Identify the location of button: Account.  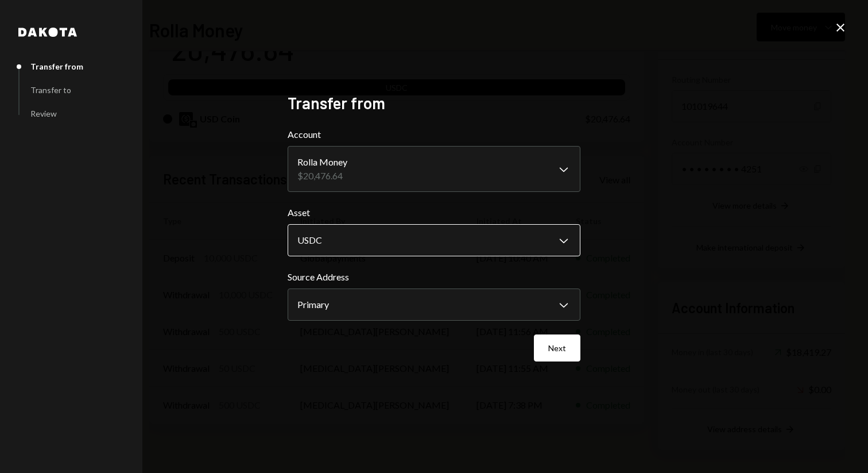
(434, 169).